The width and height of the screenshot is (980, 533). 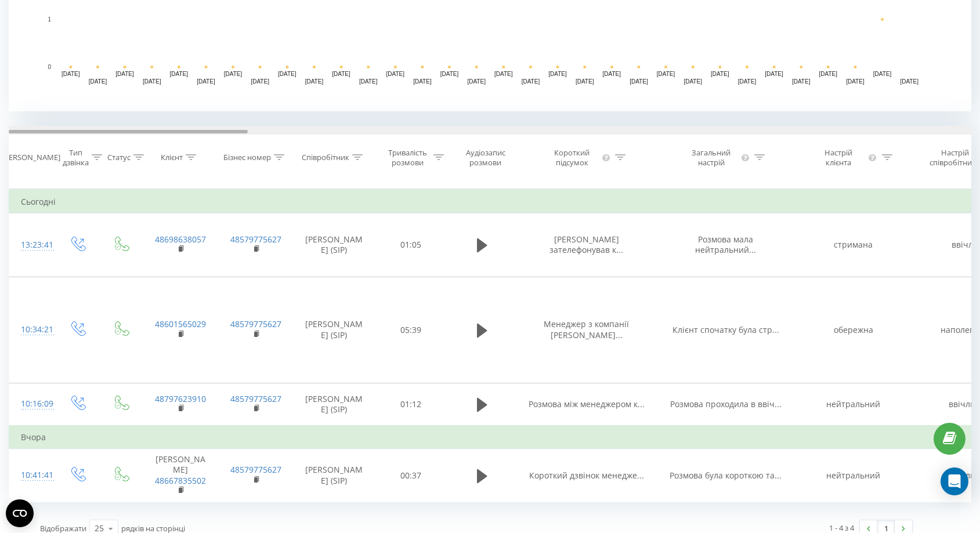 I want to click on div: 10:16:09, so click(x=33, y=404).